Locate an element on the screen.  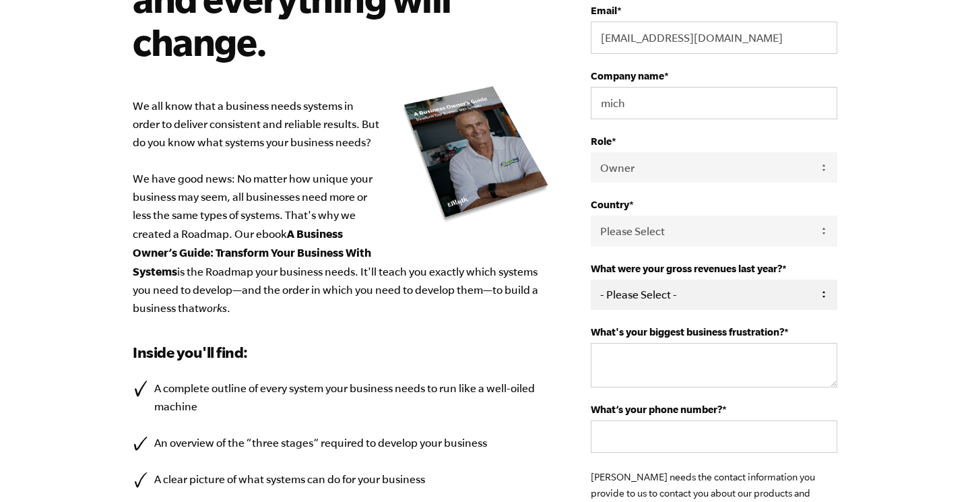
h3: Inside you'll find: is located at coordinates (341, 352).